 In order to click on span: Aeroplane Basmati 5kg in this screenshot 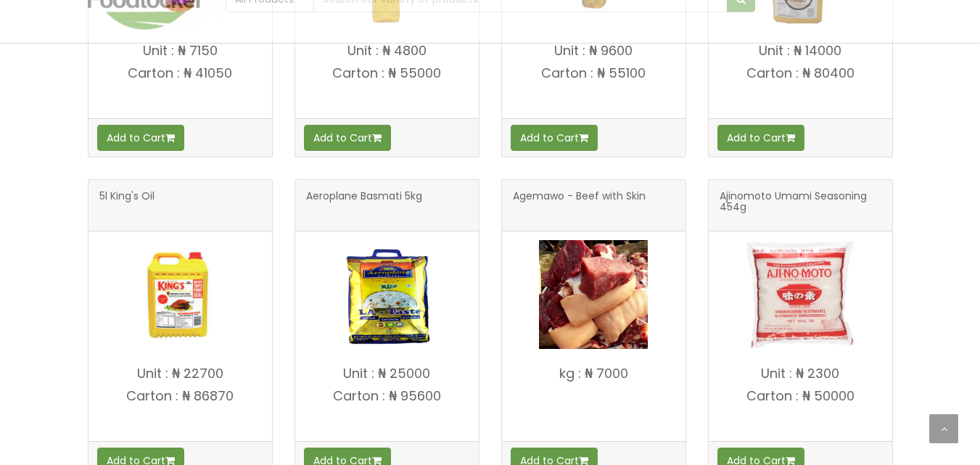, I will do `click(364, 205)`.